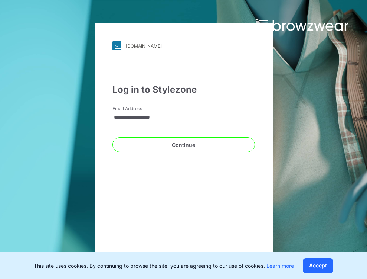 This screenshot has width=367, height=279. I want to click on img: svg+xml;base64,PHN2ZyB3aWR0aD0iMjgiIGhlaWdodD0iMjgiIHZpZXdCb3g9IjAgMCAyOCAyOCIgZmlsbD0ibm9uZSIgeG..., so click(117, 46).